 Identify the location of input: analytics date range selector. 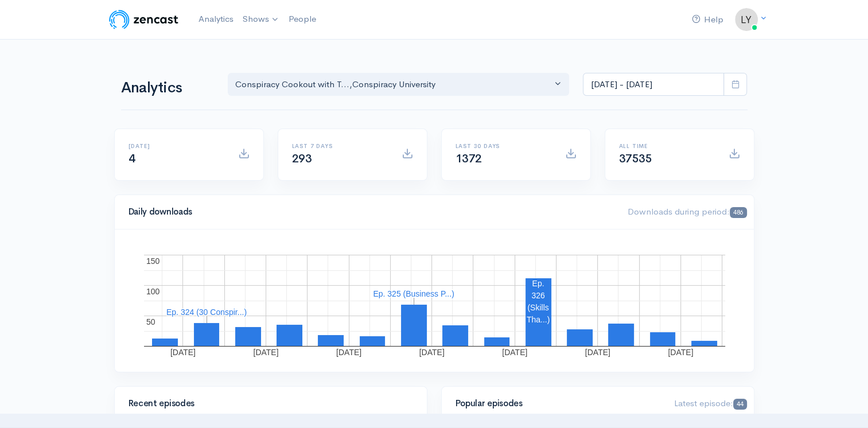
(654, 84).